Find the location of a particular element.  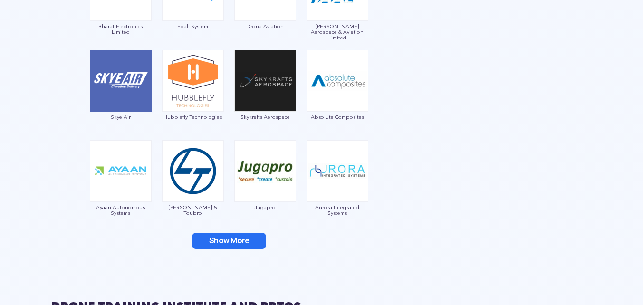

a: Ayaan Autonomous Systems is located at coordinates (121, 191).